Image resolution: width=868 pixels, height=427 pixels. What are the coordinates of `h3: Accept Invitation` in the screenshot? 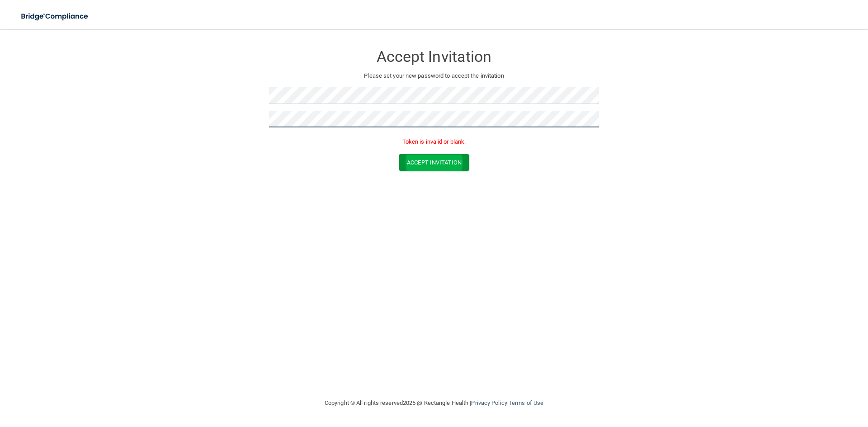 It's located at (434, 56).